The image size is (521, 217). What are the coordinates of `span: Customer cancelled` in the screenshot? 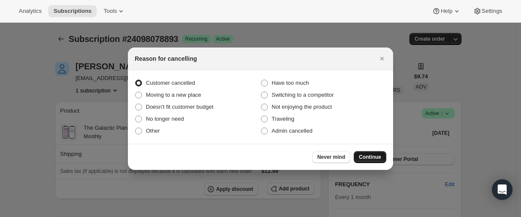 It's located at (170, 83).